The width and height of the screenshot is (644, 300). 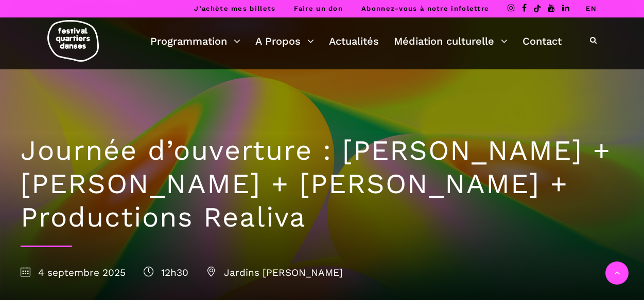 What do you see at coordinates (591, 8) in the screenshot?
I see `a: EN` at bounding box center [591, 8].